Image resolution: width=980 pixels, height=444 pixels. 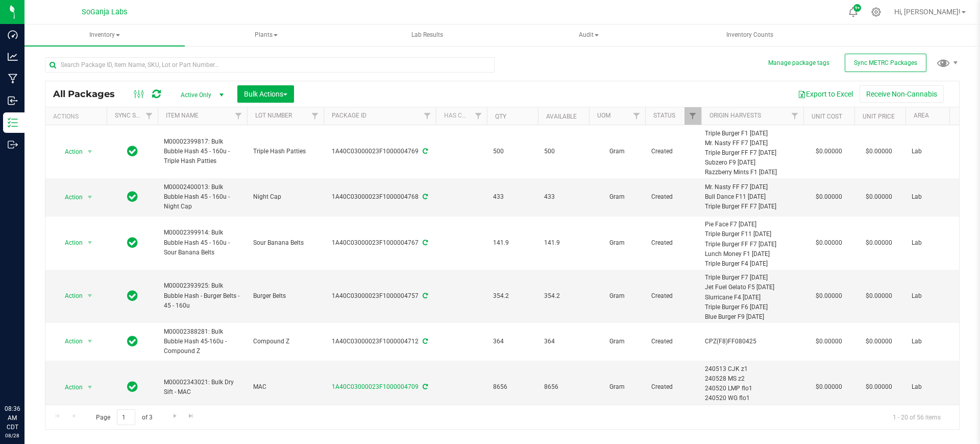 I want to click on a: Plants, so click(x=266, y=35).